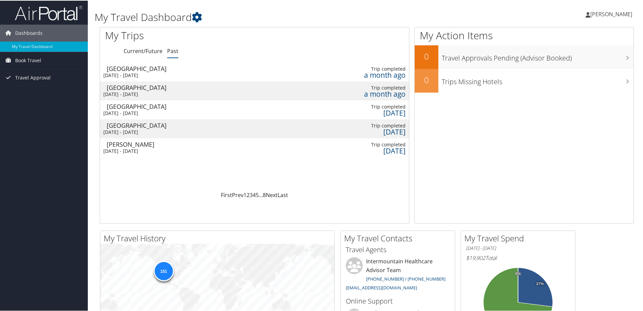  Describe the element at coordinates (537, 79) in the screenshot. I see `h3: Trips Missing Hotels` at that location.